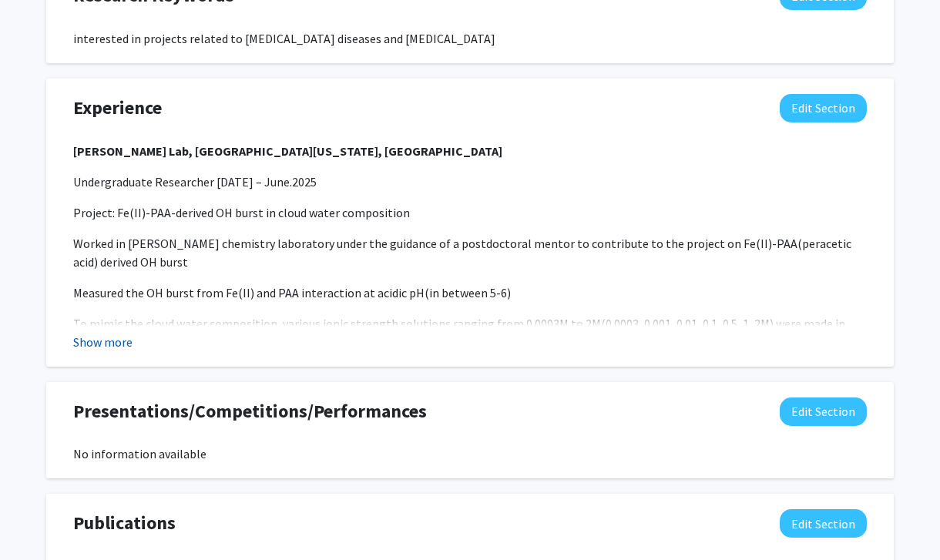  Describe the element at coordinates (124, 523) in the screenshot. I see `span: Publications` at that location.